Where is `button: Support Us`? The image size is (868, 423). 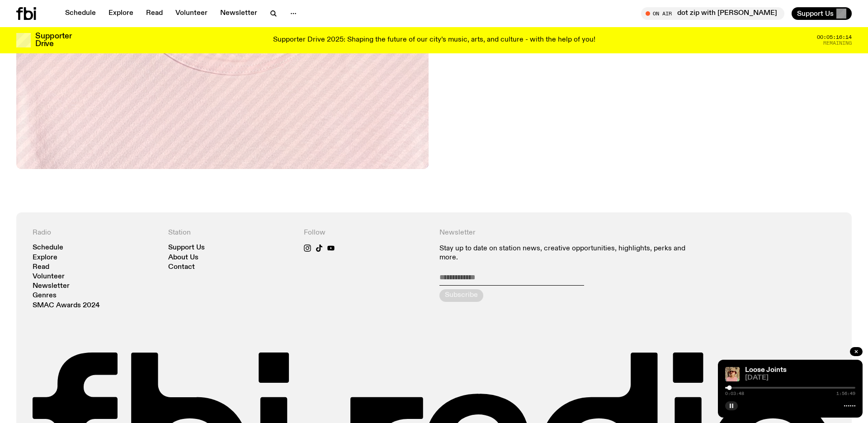 button: Support Us is located at coordinates (821, 14).